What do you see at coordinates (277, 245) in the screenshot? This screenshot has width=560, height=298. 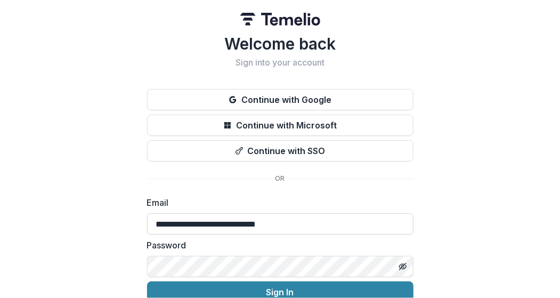 I see `label: Password` at bounding box center [277, 245].